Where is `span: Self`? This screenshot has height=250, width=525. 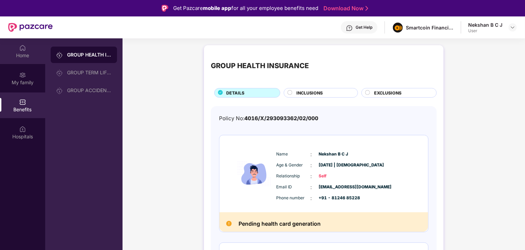
span: Self is located at coordinates (336, 176).